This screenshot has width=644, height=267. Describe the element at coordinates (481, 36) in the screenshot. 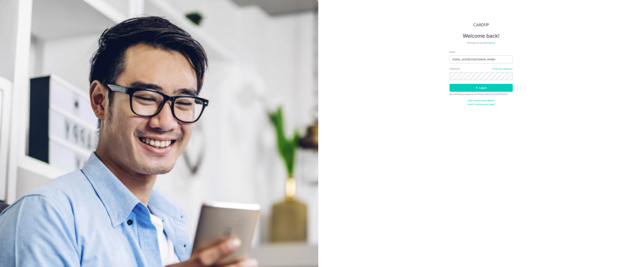

I see `h4: Welcome back!` at that location.